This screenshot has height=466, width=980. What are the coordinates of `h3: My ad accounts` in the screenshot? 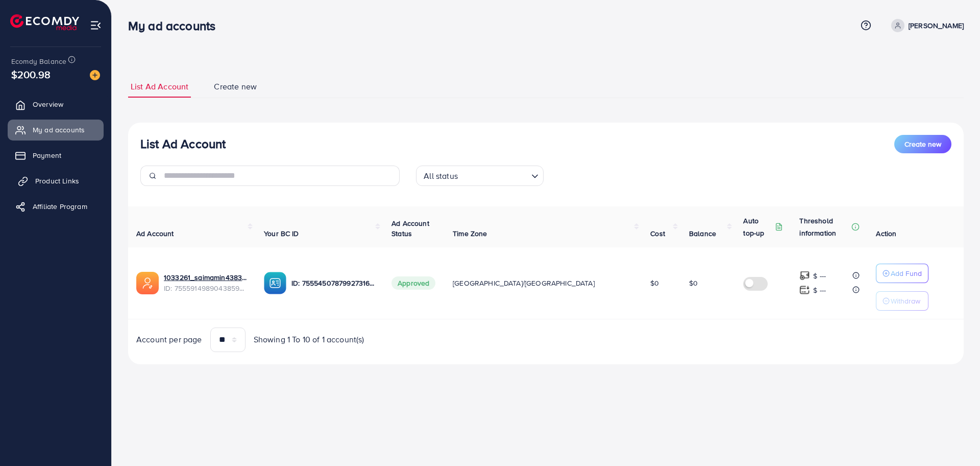 It's located at (176, 26).